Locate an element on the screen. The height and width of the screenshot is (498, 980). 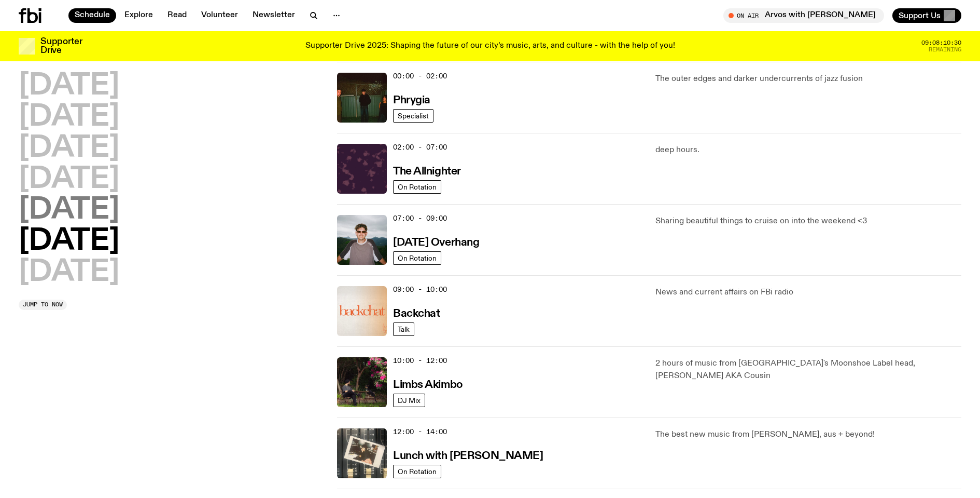
span: 02:00 - 07:00 is located at coordinates (420, 147).